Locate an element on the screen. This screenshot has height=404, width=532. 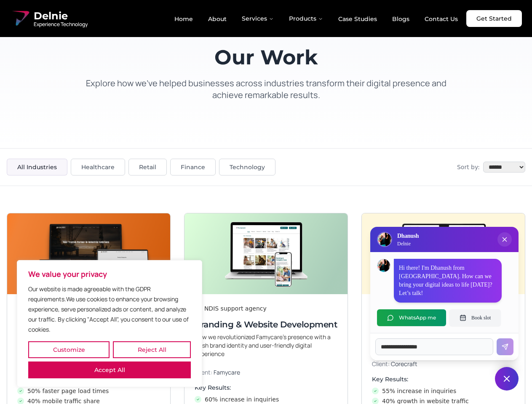
button: Reject All is located at coordinates (152, 350).